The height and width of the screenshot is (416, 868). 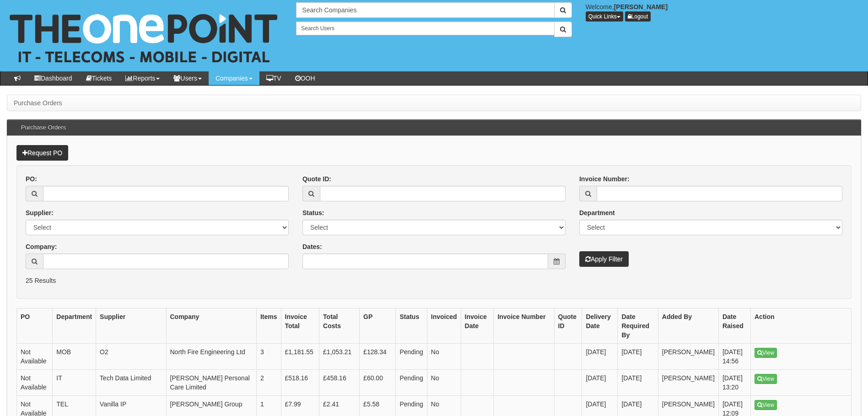 I want to click on th: Department, so click(x=74, y=326).